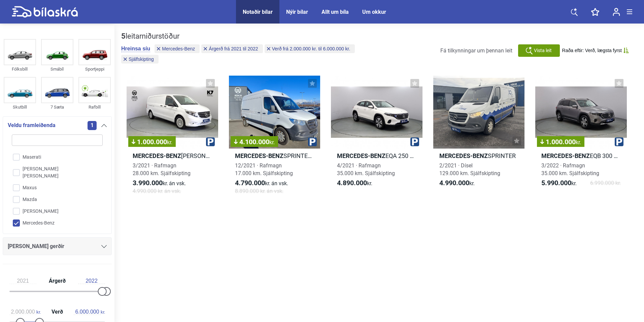  Describe the element at coordinates (297, 12) in the screenshot. I see `div: Nýir bílar` at that location.